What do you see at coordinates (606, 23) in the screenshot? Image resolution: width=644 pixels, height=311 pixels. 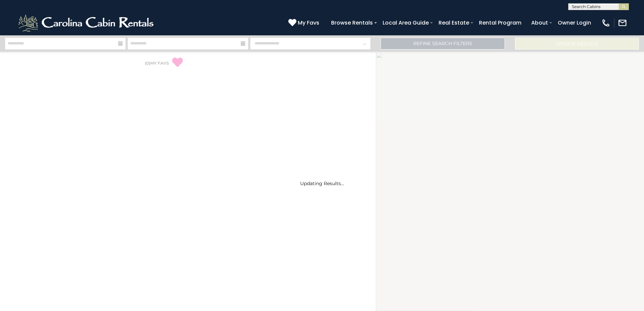 I see `img: phone-regular-white.png` at bounding box center [606, 23].